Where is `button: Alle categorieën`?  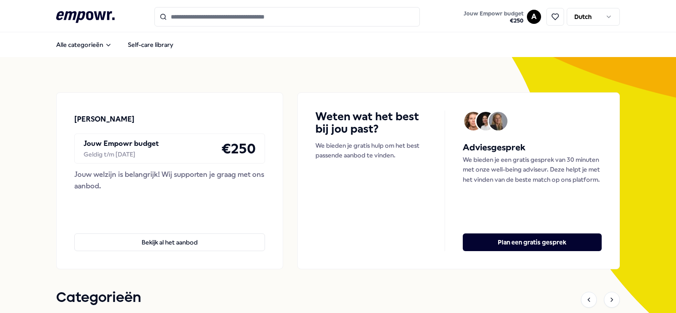 button: Alle categorieën is located at coordinates (84, 45).